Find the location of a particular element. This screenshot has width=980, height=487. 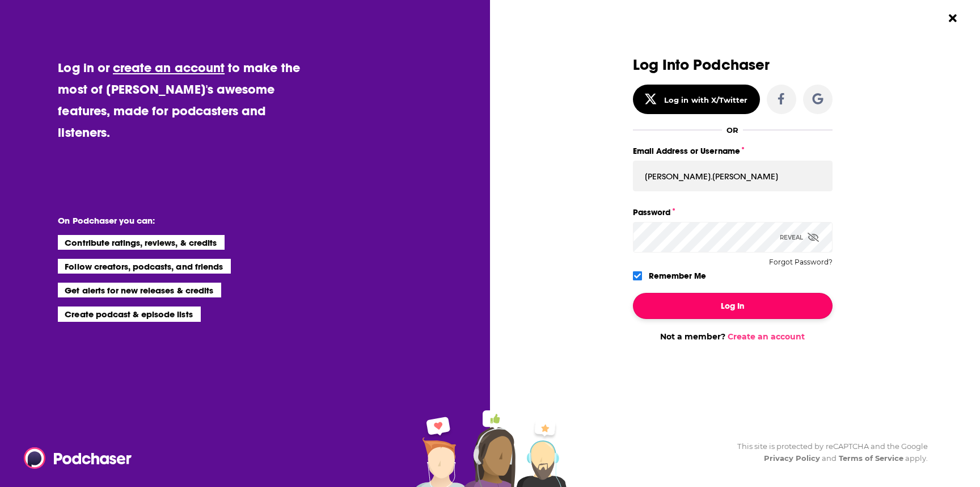

li: Get alerts for new releases & credits is located at coordinates (139, 290).